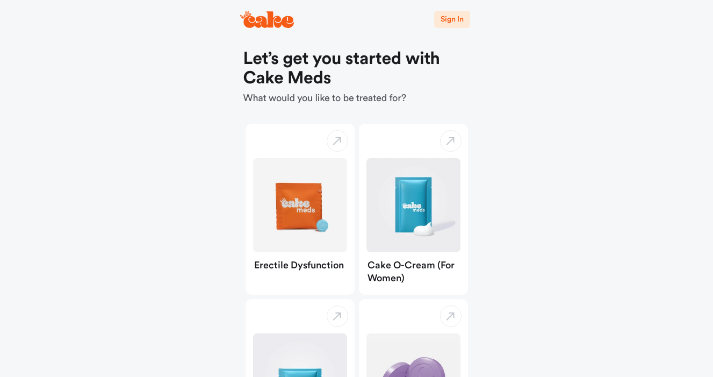 The width and height of the screenshot is (713, 377). Describe the element at coordinates (357, 77) in the screenshot. I see `div: What would you like to be treated for?` at that location.